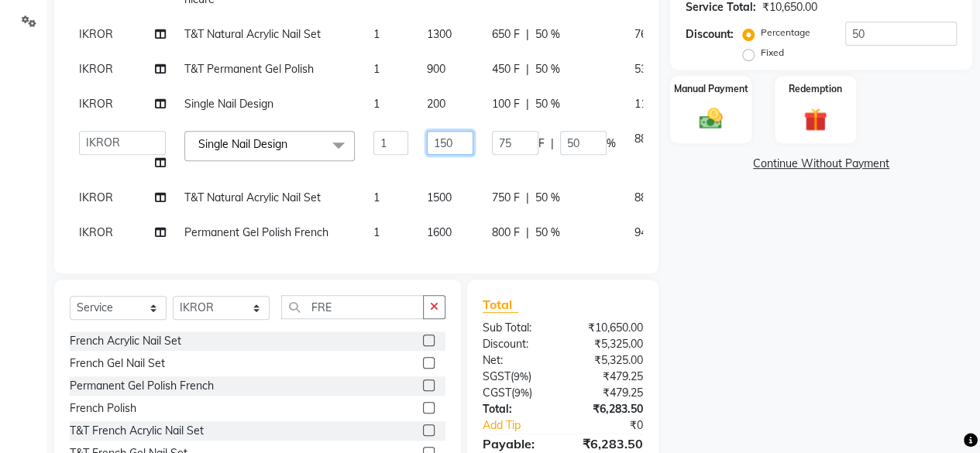 Image resolution: width=980 pixels, height=453 pixels. What do you see at coordinates (506, 197) in the screenshot?
I see `span: 750 F` at bounding box center [506, 197].